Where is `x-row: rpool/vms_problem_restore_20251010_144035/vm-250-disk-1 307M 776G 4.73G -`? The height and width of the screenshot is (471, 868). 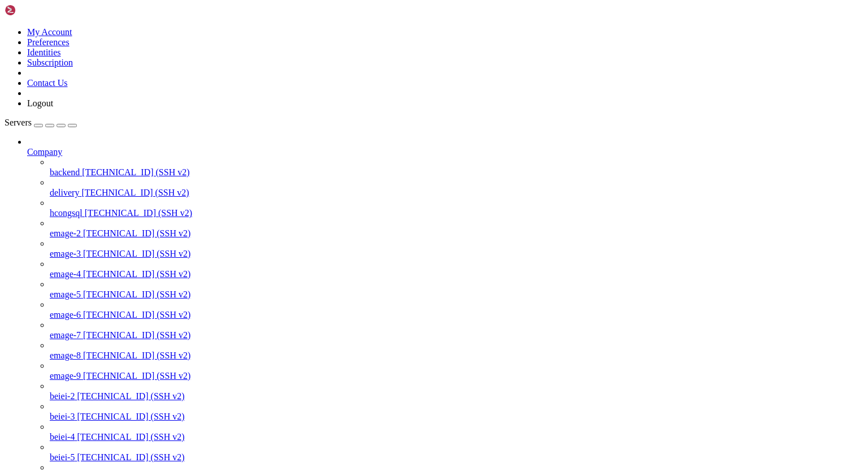
x-row: rpool/vms_problem_restore_20251010_144035/vm-250-disk-1 307M 776G 4.73G - is located at coordinates (362, 191).